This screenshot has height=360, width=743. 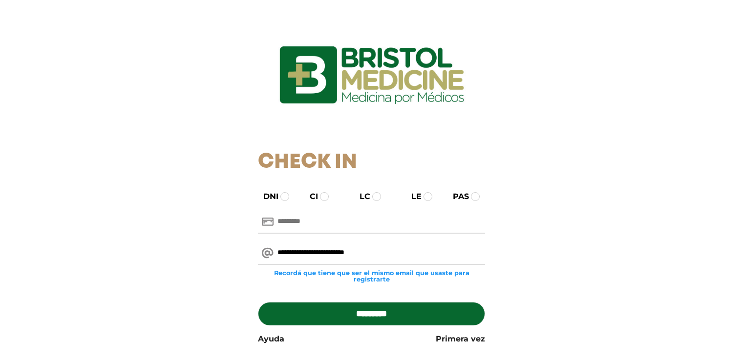 What do you see at coordinates (372, 75) in the screenshot?
I see `img: logo_ingresarbristol.jpg` at bounding box center [372, 75].